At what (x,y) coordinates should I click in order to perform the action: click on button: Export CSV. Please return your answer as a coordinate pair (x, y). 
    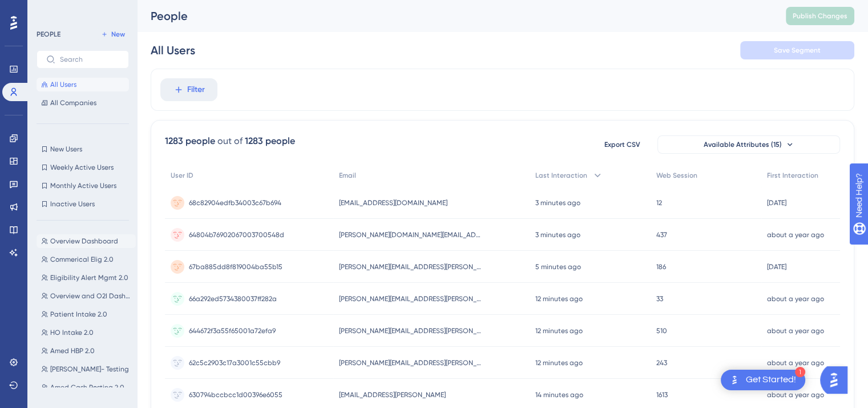
    Looking at the image, I should click on (622, 145).